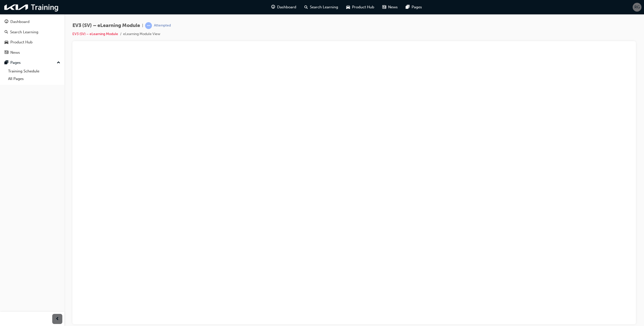 The image size is (644, 326). What do you see at coordinates (637, 7) in the screenshot?
I see `button: RG` at bounding box center [637, 7].